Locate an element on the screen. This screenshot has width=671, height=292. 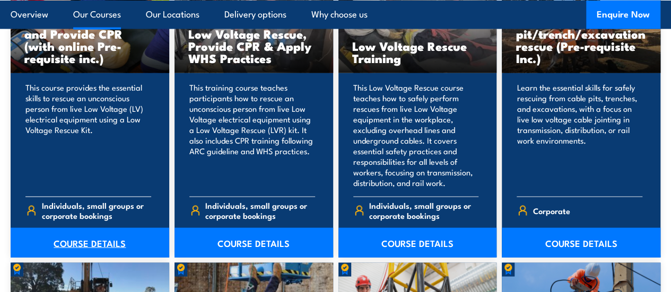
h3: Low Voltage Rescue, Provide CPR & Apply WHS Practices is located at coordinates (253, 46).